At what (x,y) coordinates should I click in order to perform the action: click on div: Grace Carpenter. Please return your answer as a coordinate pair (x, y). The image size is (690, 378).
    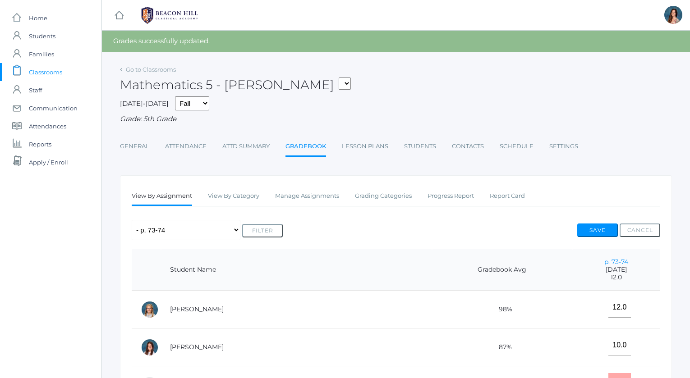
    Looking at the image, I should click on (150, 348).